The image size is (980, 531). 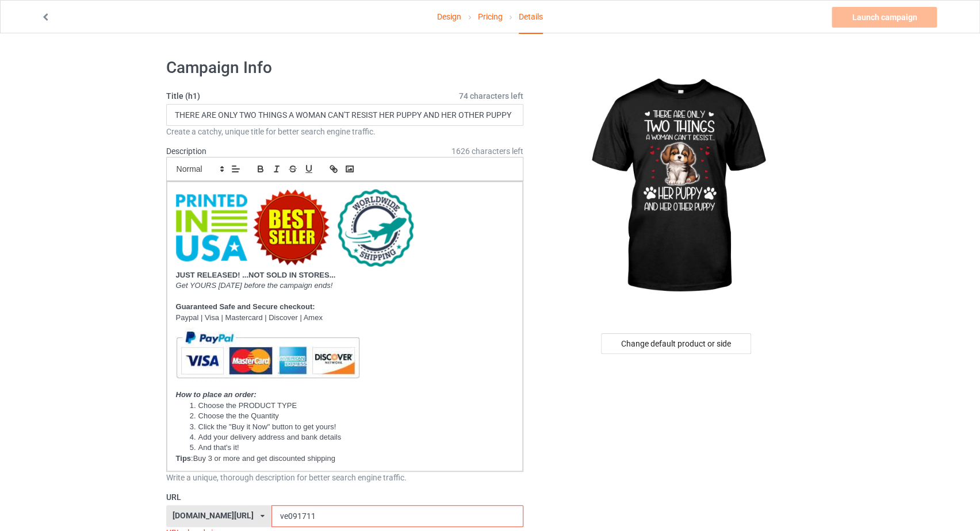 What do you see at coordinates (256, 275) in the screenshot?
I see `strong: JUST RELEASED! ...NOT SOLD IN STORES...` at bounding box center [256, 275].